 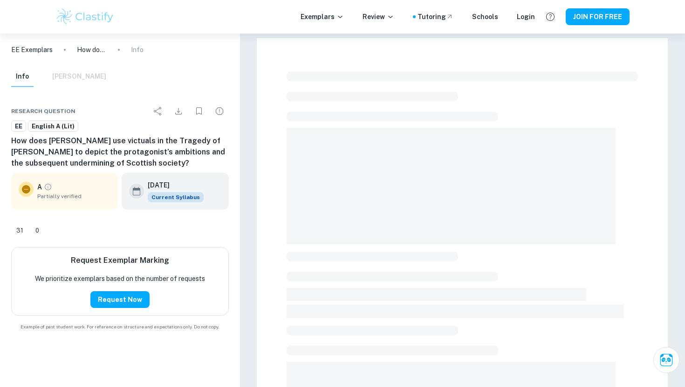 I want to click on div: Schools, so click(x=485, y=17).